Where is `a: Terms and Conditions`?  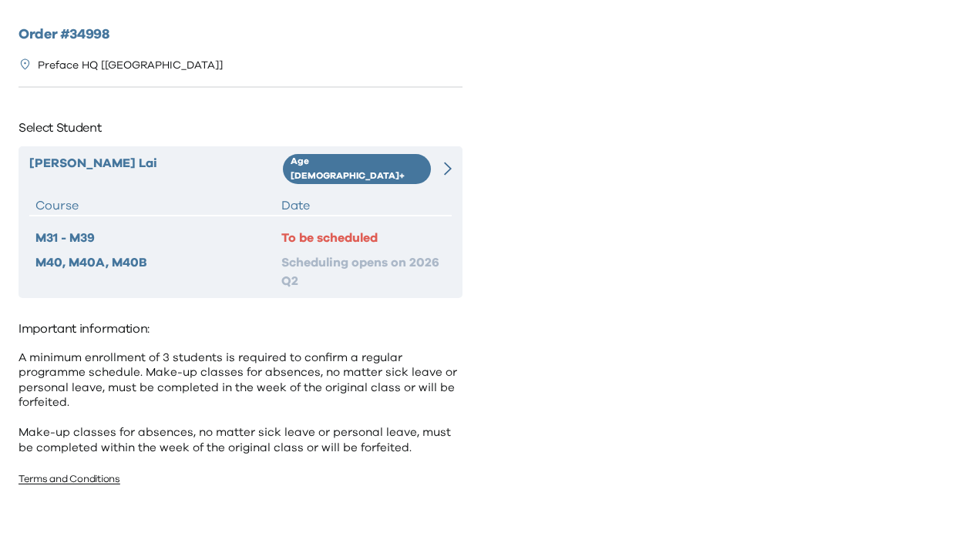 a: Terms and Conditions is located at coordinates (69, 479).